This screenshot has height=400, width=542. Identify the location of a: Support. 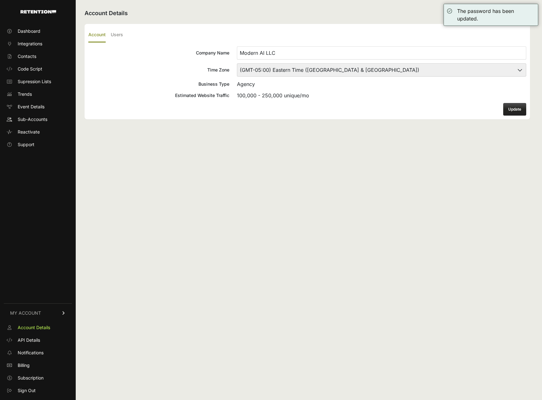
(38, 145).